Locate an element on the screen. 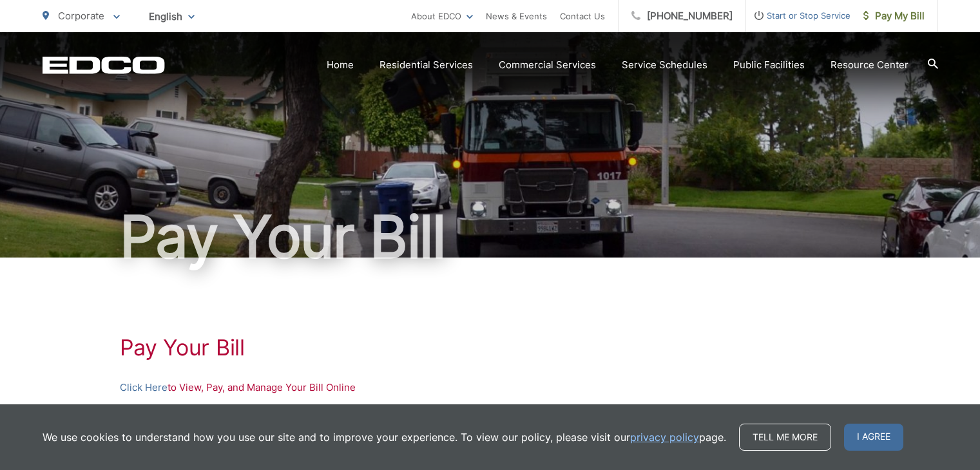  a: privacy policy is located at coordinates (664, 437).